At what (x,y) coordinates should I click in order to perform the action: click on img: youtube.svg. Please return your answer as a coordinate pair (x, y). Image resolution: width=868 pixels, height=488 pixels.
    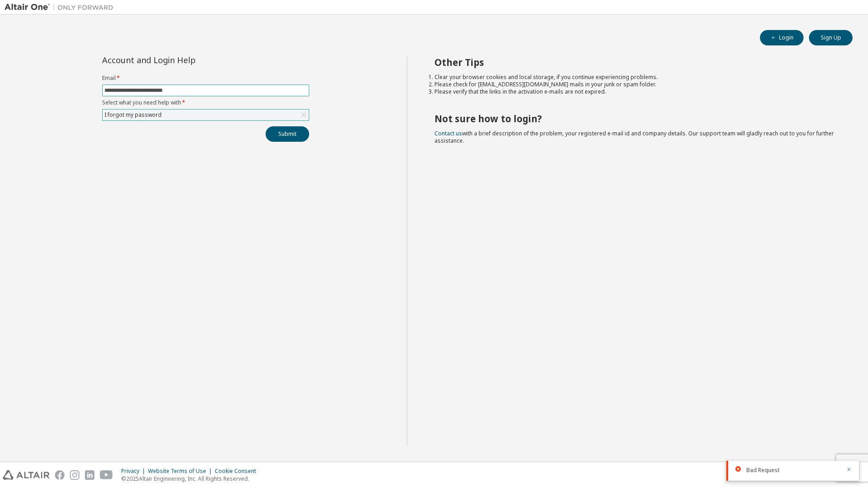
    Looking at the image, I should click on (106, 475).